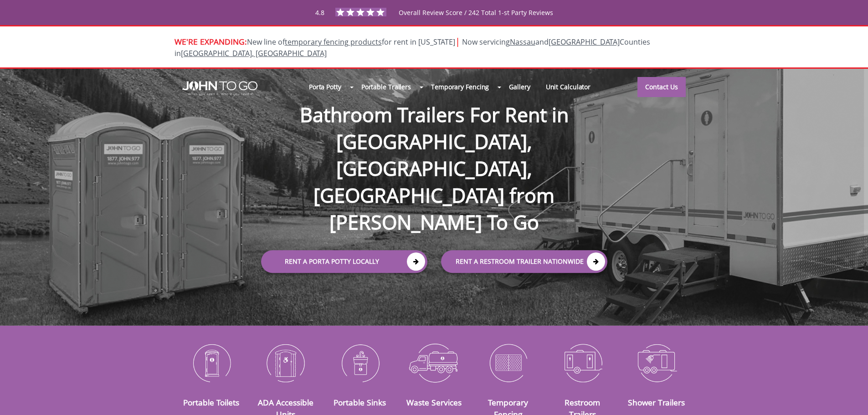 Image resolution: width=868 pixels, height=415 pixels. I want to click on img: Portable-Toilets-icon_N.png, so click(212, 362).